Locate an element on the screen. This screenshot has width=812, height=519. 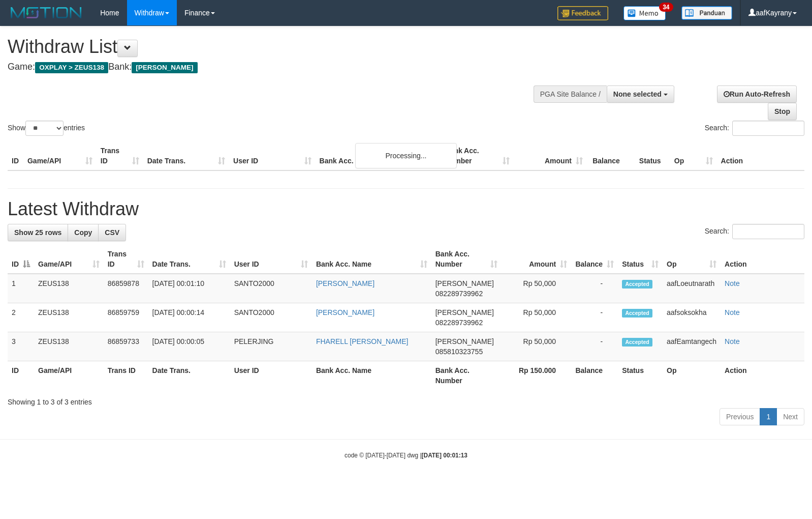
select: Showentries is located at coordinates (44, 128).